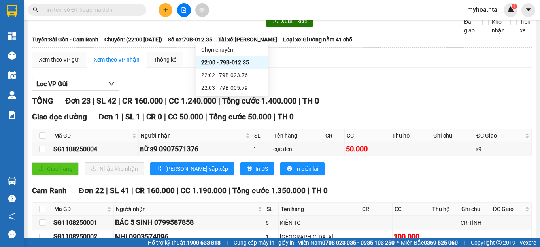 The image size is (540, 247). Describe the element at coordinates (511, 10) in the screenshot. I see `img: icon-new-feature` at that location.